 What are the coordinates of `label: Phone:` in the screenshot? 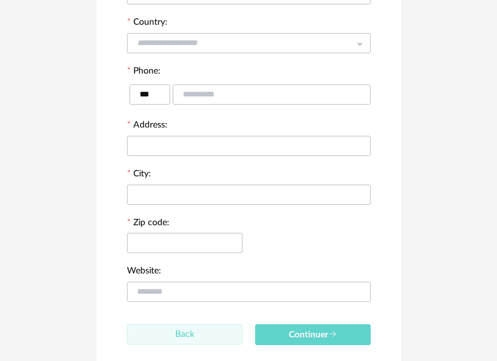 It's located at (143, 72).